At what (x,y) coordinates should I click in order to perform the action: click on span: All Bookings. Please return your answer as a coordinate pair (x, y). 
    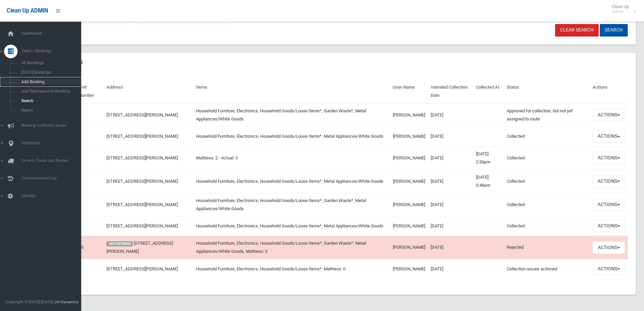
    Looking at the image, I should click on (50, 63).